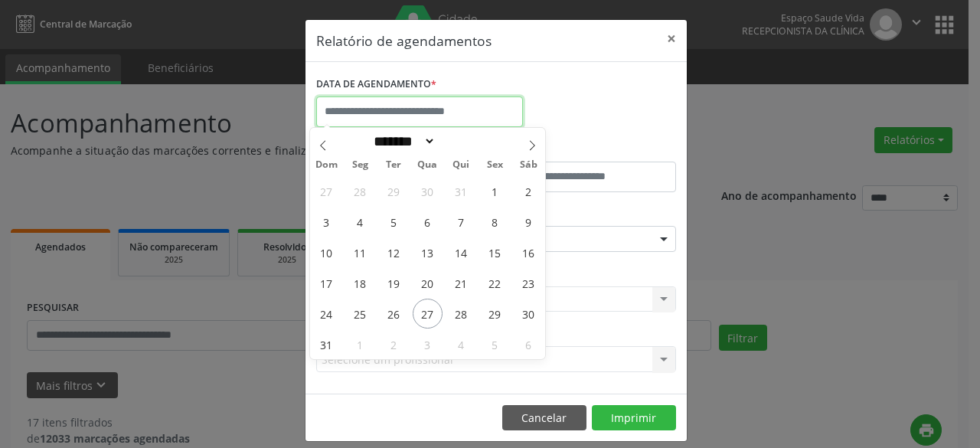 The height and width of the screenshot is (448, 980). What do you see at coordinates (376, 84) in the screenshot?
I see `label: DATA DE AGENDAMENTO` at bounding box center [376, 84].